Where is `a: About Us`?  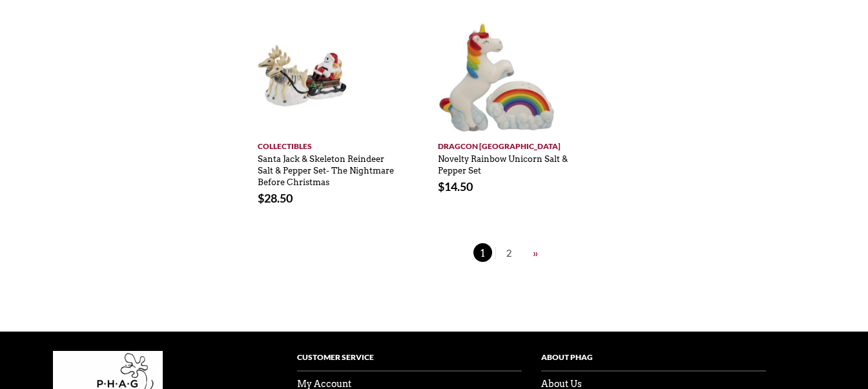
a: About Us is located at coordinates (561, 384).